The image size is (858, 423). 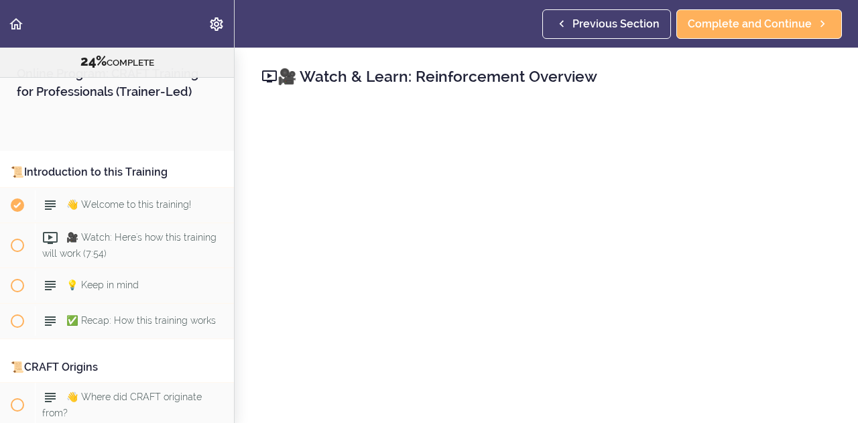 I want to click on span: 🎥 Watch: Here's how this training will work (7:54), so click(x=129, y=245).